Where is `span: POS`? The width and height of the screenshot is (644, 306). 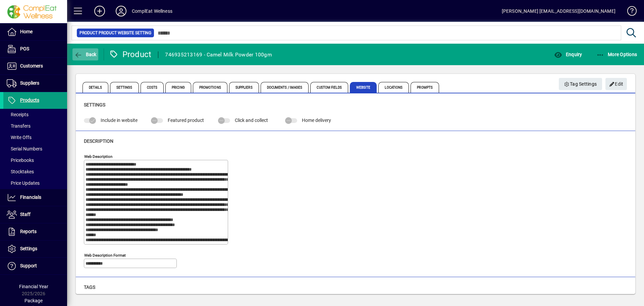
span: POS is located at coordinates (25, 49).